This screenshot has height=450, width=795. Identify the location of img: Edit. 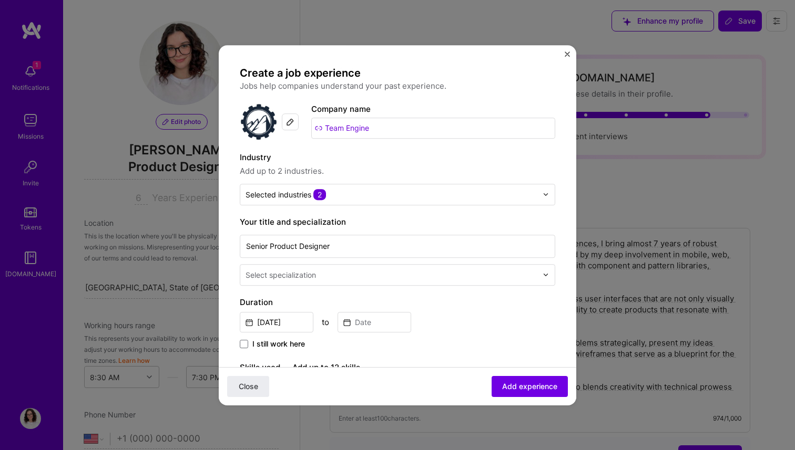
(290, 122).